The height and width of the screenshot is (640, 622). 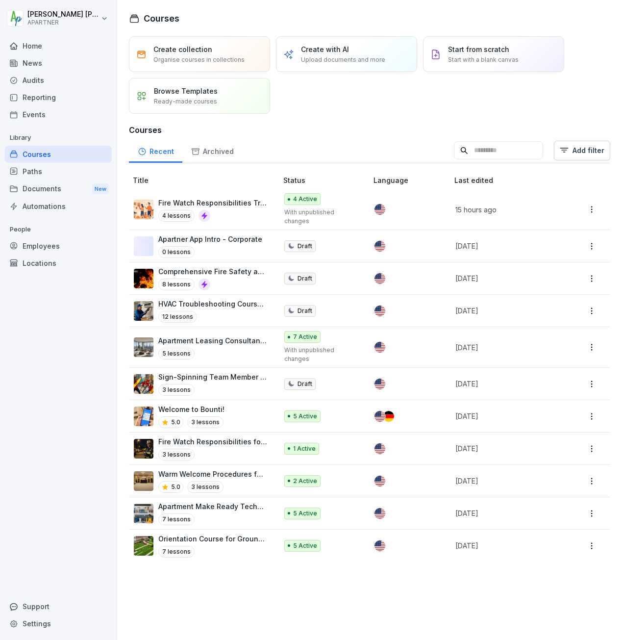 What do you see at coordinates (58, 189) in the screenshot?
I see `a: DocumentsNew` at bounding box center [58, 189].